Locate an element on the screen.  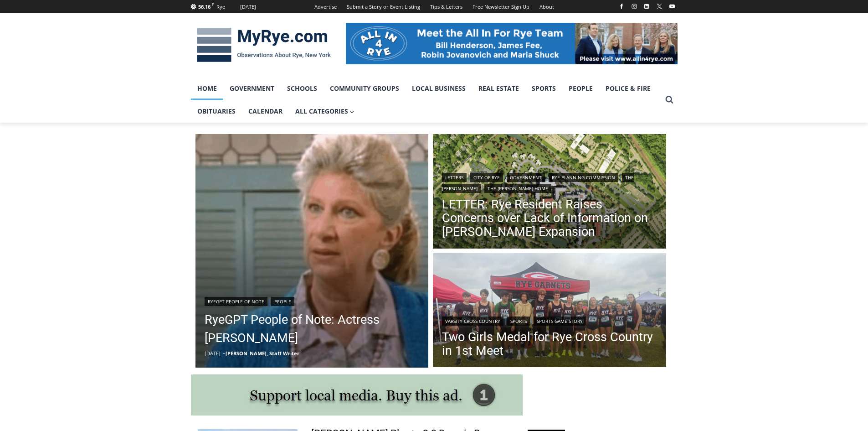
a: Read More RyeGPT People of Note: Actress Liz Sheridan is located at coordinates (312, 251).